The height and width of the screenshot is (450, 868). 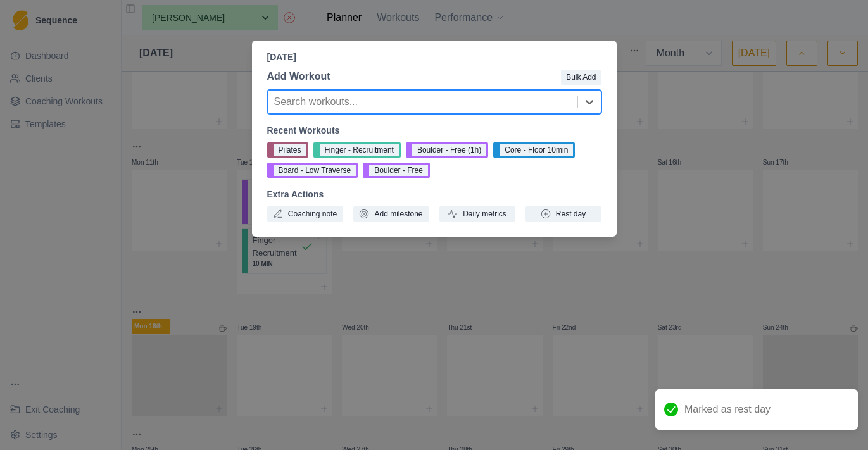 I want to click on div: Marked as rest day, so click(x=756, y=409).